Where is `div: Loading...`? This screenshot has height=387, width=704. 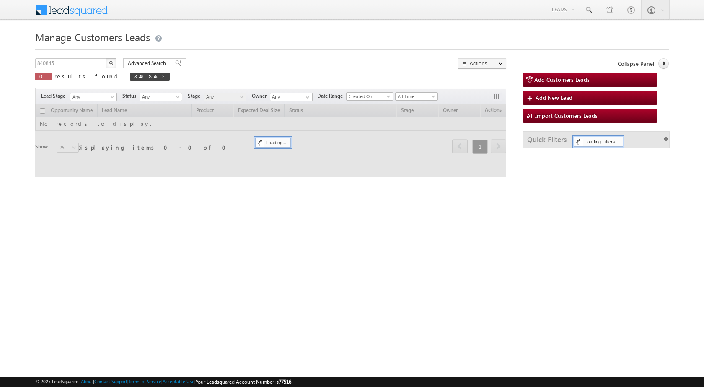 div: Loading... is located at coordinates (273, 143).